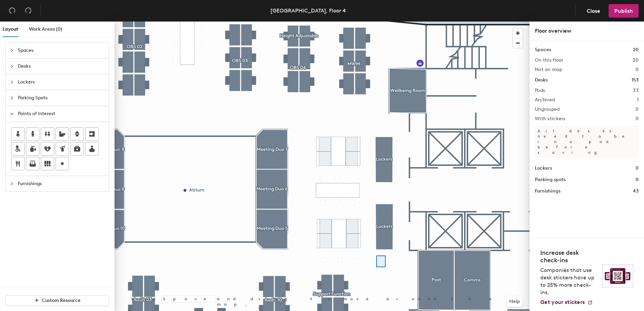 The width and height of the screenshot is (644, 311). I want to click on span: expanded, so click(12, 113).